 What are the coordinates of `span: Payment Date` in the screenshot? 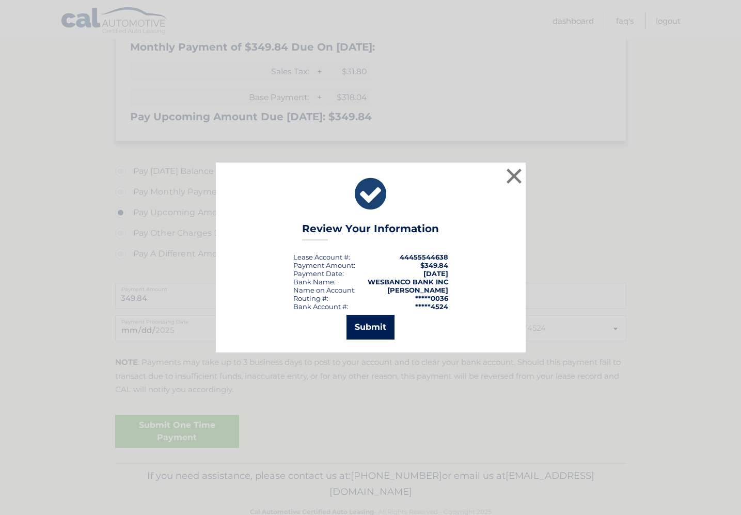 It's located at (318, 274).